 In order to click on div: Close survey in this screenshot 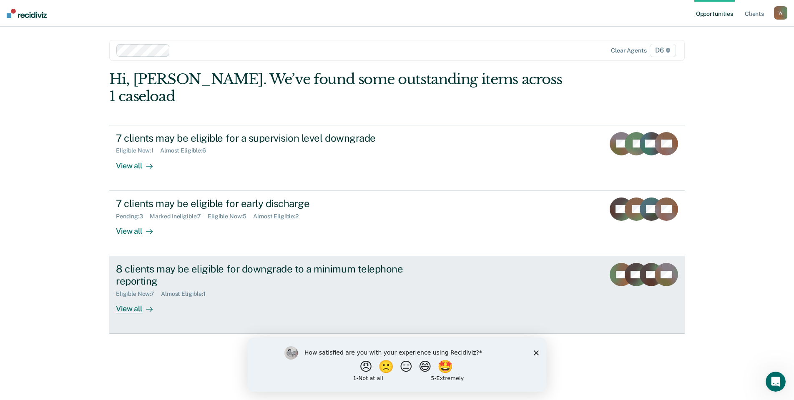, I will do `click(288, 15)`.